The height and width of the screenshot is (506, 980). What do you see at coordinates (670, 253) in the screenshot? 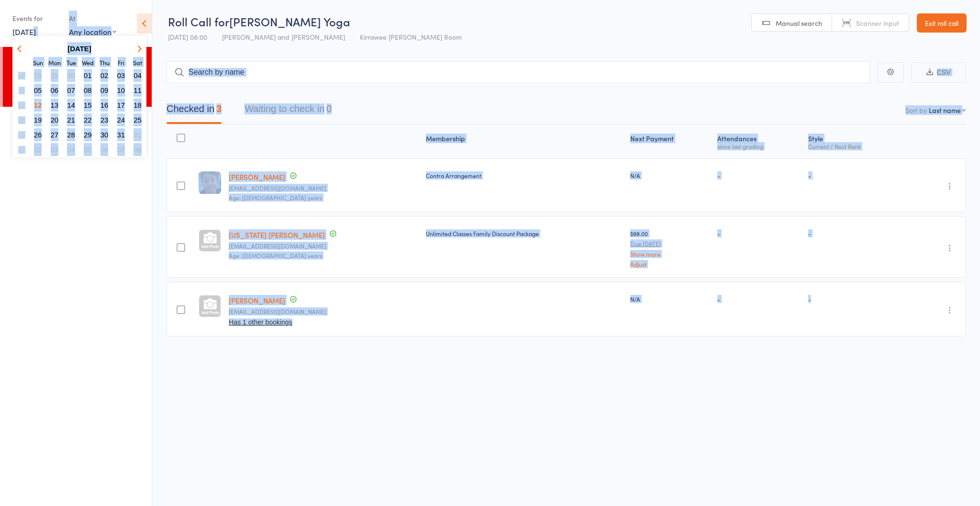
I see `a: Show more` at bounding box center [670, 253].